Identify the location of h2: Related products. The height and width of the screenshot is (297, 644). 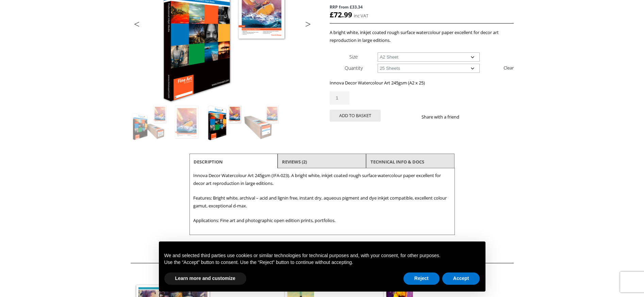
(323, 257).